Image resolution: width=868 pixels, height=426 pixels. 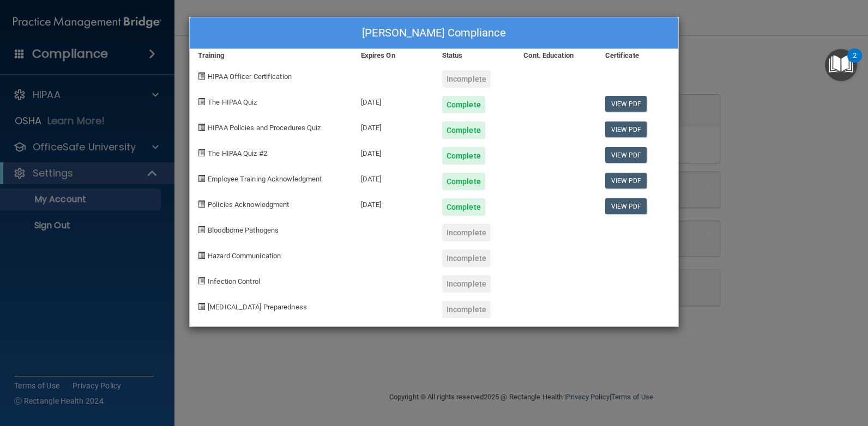 What do you see at coordinates (393, 56) in the screenshot?
I see `div: Expires On` at bounding box center [393, 56].